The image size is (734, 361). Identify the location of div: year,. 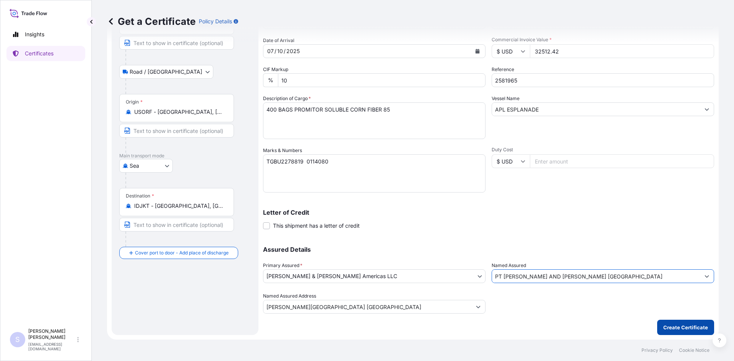
(293, 51).